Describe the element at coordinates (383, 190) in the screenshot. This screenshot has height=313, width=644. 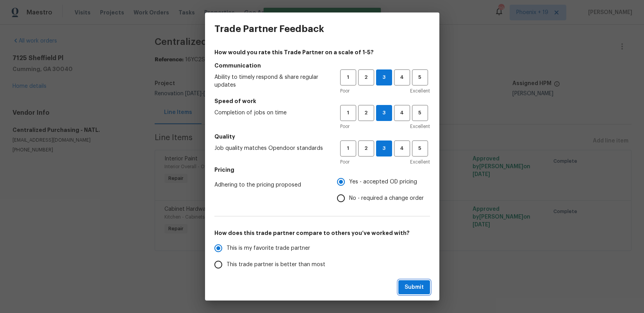
I see `div: Pricing` at that location.